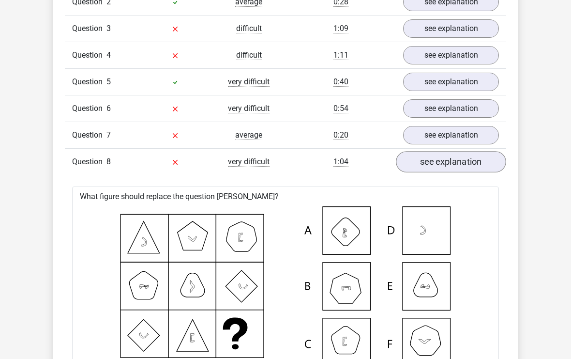  I want to click on span: 1:09, so click(341, 29).